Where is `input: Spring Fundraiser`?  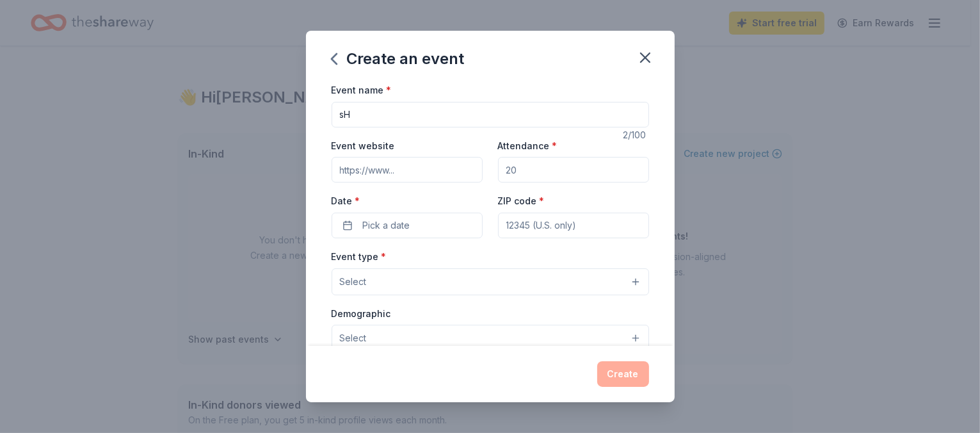
input: Spring Fundraiser is located at coordinates (490, 114).